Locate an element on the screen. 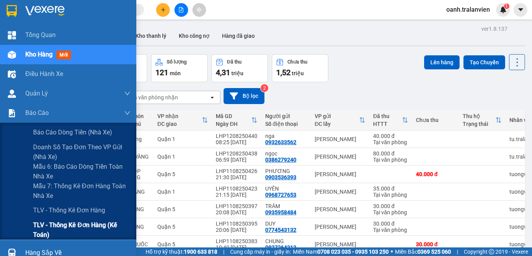  span: 1 is located at coordinates (506, 6).